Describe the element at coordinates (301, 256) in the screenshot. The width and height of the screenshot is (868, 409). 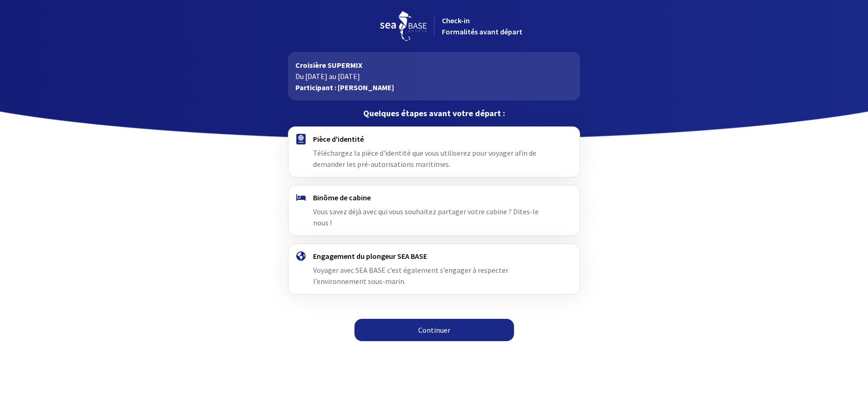
I see `img: engagement.svg` at that location.